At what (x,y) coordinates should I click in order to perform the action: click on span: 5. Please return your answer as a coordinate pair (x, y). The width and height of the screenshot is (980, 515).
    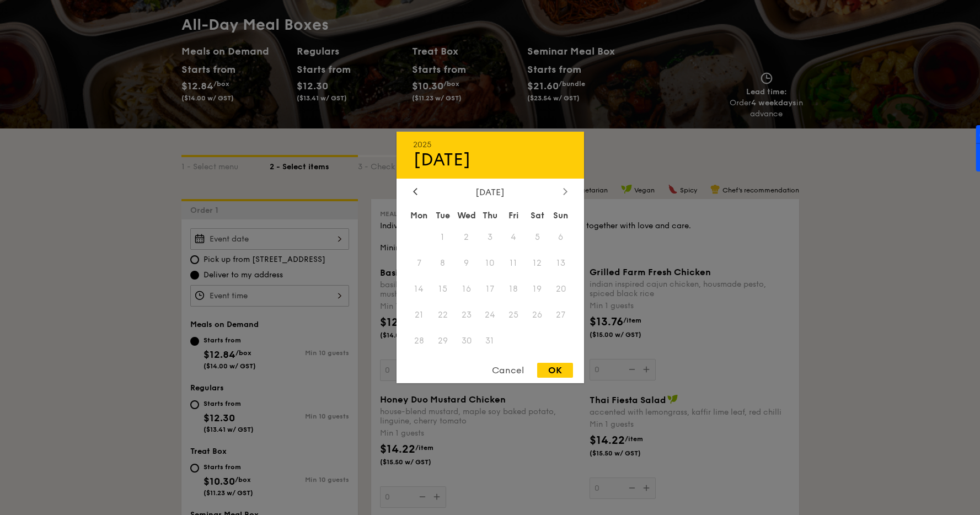
    Looking at the image, I should click on (538, 238).